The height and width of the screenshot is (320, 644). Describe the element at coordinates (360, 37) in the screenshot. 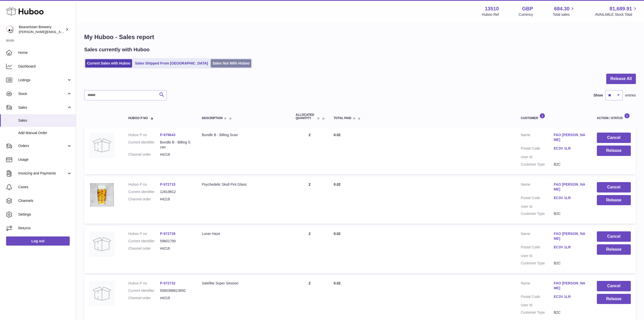

I see `h1: My Huboo - Sales report` at that location.